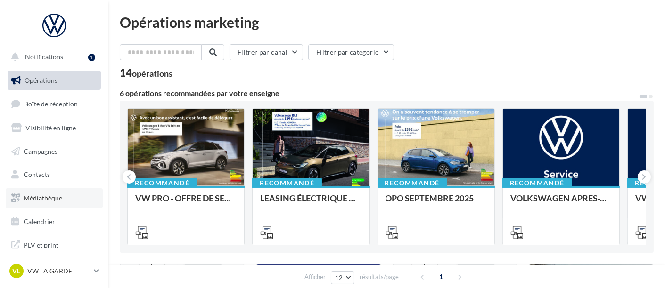 This screenshot has width=665, height=288. What do you see at coordinates (343, 278) in the screenshot?
I see `button: 12` at bounding box center [343, 278].